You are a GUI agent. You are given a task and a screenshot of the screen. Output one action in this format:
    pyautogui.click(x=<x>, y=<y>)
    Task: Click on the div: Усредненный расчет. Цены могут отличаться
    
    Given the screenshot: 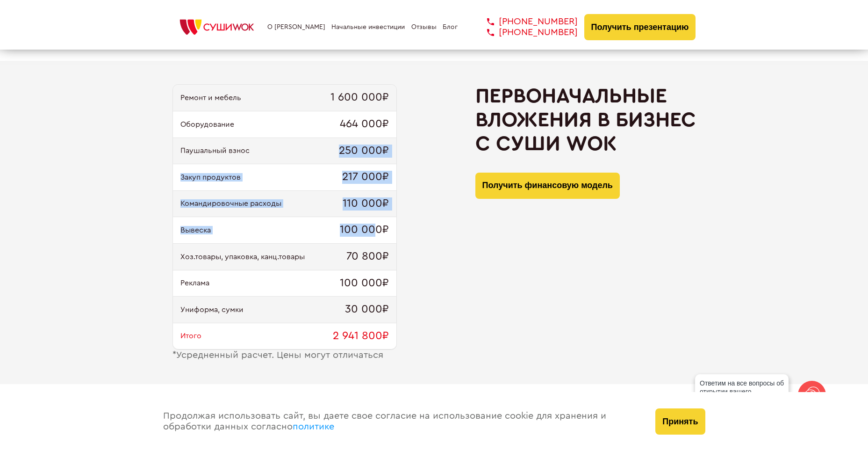 What is the action you would take?
    pyautogui.click(x=285, y=355)
    